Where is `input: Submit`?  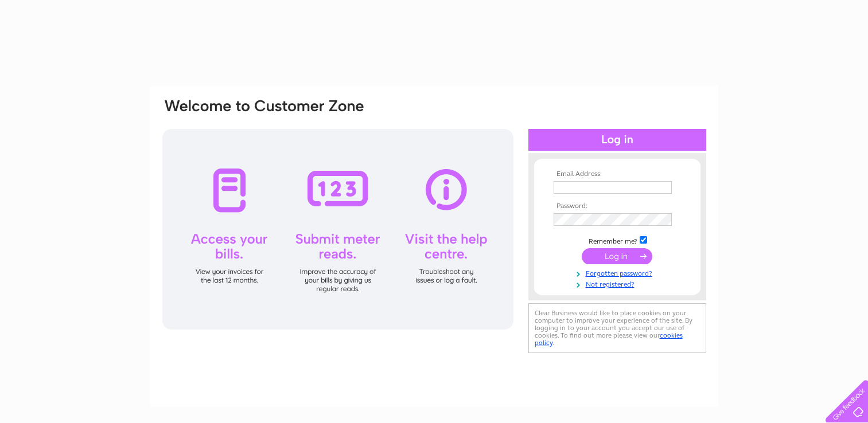
input: Submit is located at coordinates (617, 256).